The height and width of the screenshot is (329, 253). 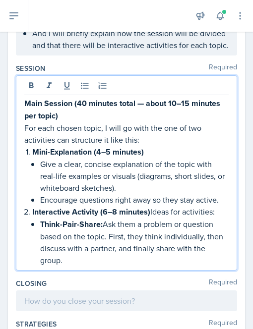 I want to click on p: Encourage questions right away so they stay active., so click(x=134, y=200).